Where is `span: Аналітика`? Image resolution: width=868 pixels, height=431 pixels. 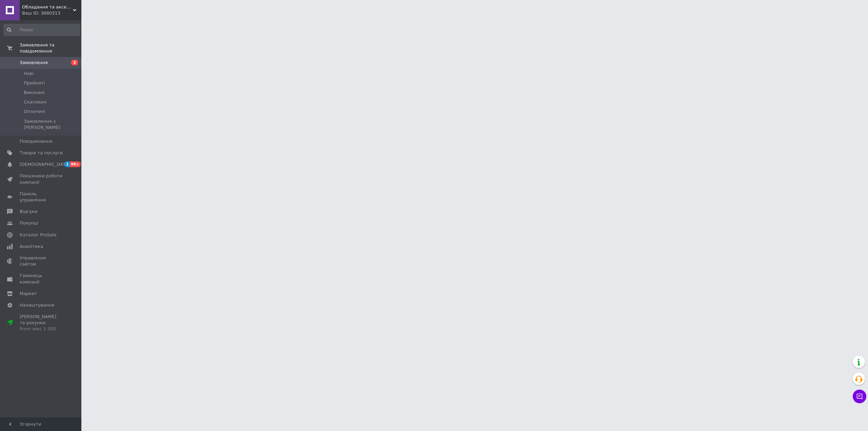 span: Аналітика is located at coordinates (31, 247).